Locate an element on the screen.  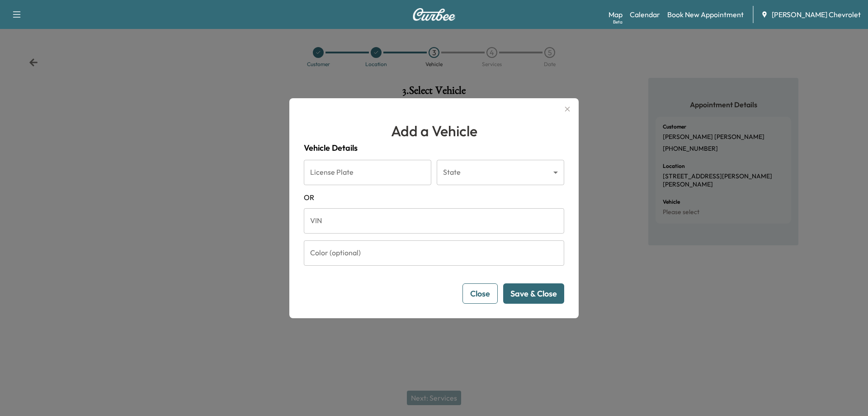
h4: Vehicle Details is located at coordinates (434, 148).